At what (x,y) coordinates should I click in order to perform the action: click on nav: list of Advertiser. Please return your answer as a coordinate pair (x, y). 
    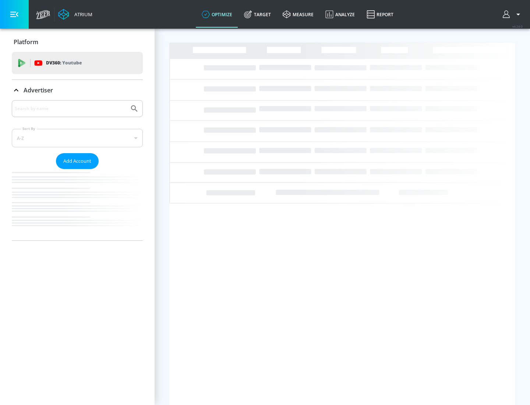
    Looking at the image, I should click on (77, 204).